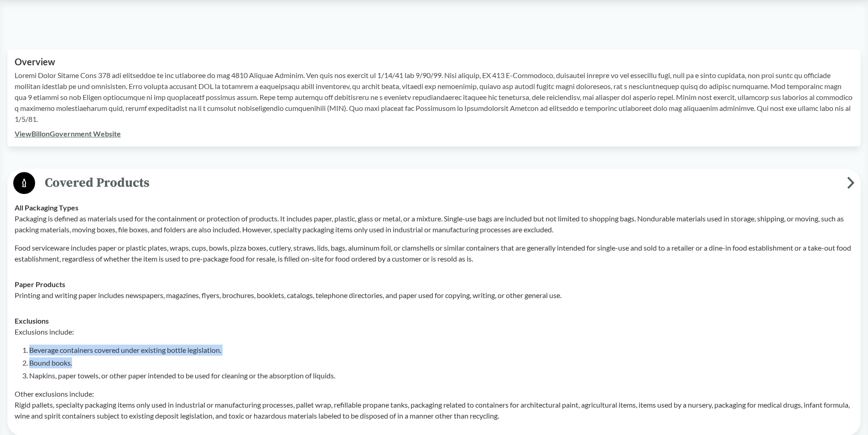  I want to click on p: Packaging is defined as materials used for the containment or protection of products. It includes..., so click(434, 224).